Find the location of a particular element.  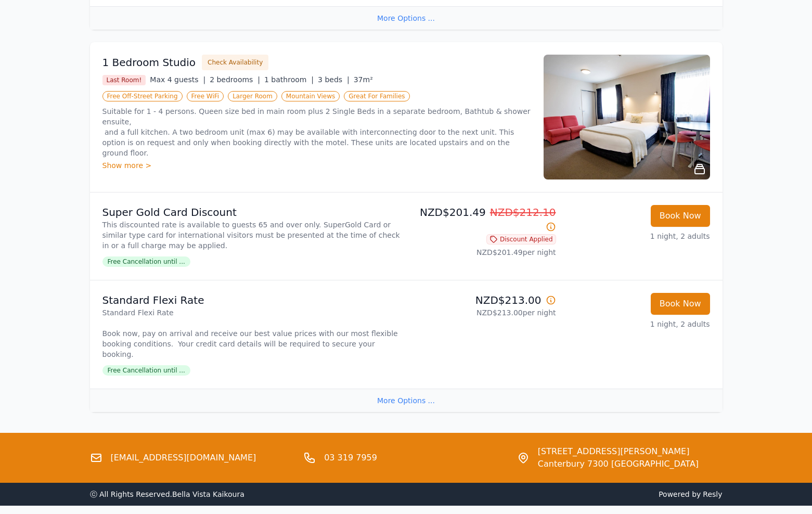

span: Discount Applied is located at coordinates (521, 239).